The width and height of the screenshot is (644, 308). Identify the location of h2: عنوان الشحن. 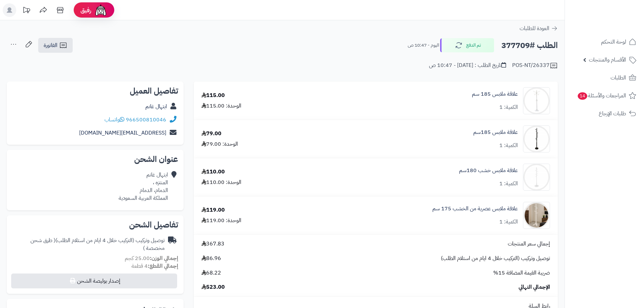
(95, 160).